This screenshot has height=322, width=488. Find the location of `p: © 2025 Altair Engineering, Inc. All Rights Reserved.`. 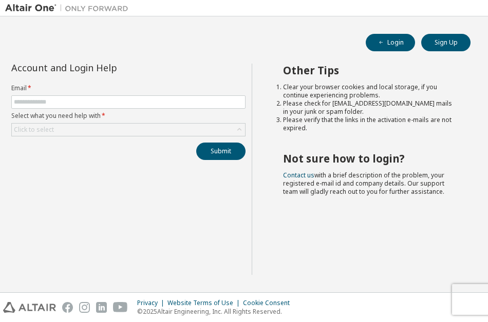

p: © 2025 Altair Engineering, Inc. All Rights Reserved. is located at coordinates (216, 312).